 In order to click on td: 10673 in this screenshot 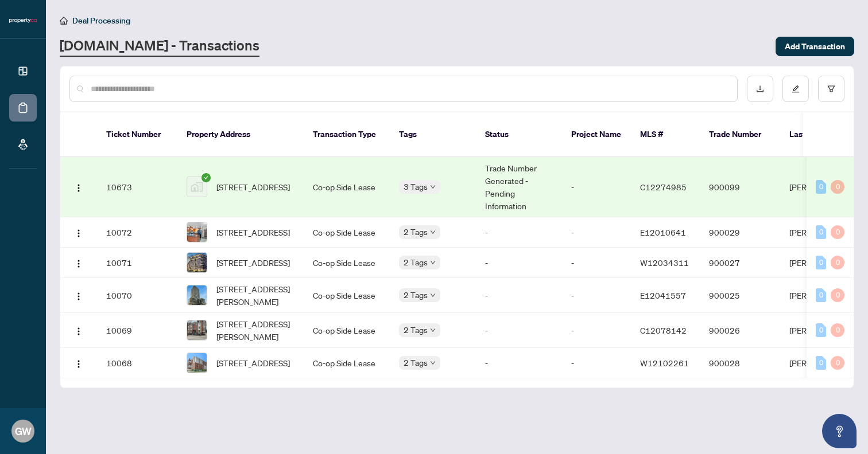, I will do `click(138, 187)`.